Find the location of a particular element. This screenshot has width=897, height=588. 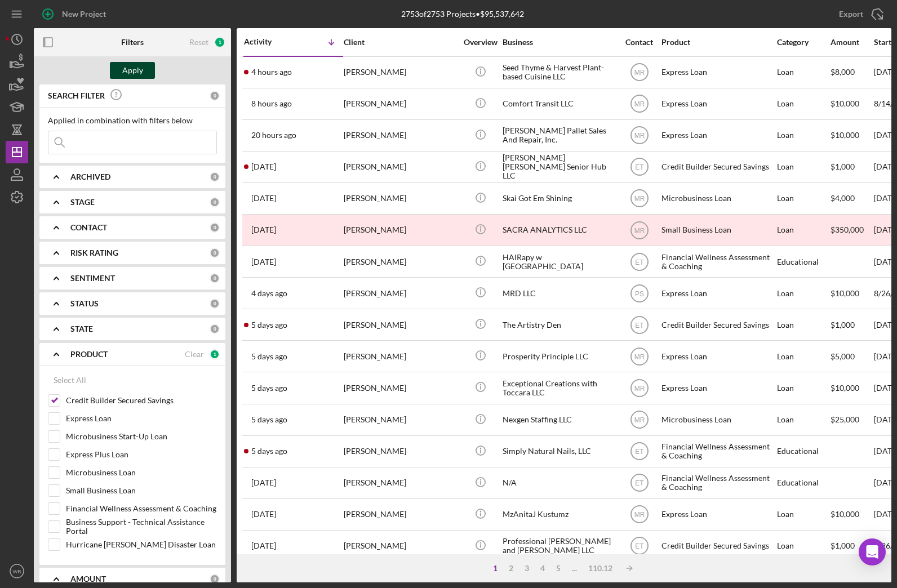

div: $4,000 is located at coordinates (851, 199).